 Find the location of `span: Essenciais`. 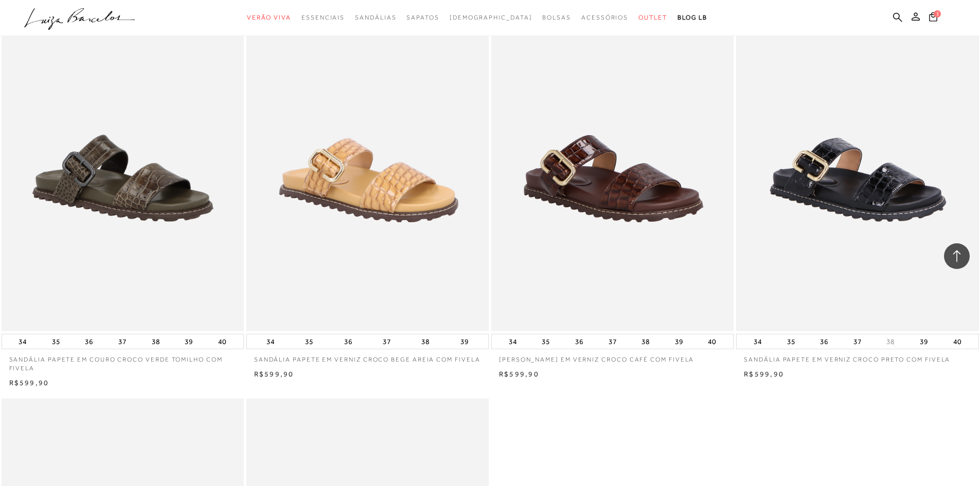

span: Essenciais is located at coordinates (323, 17).